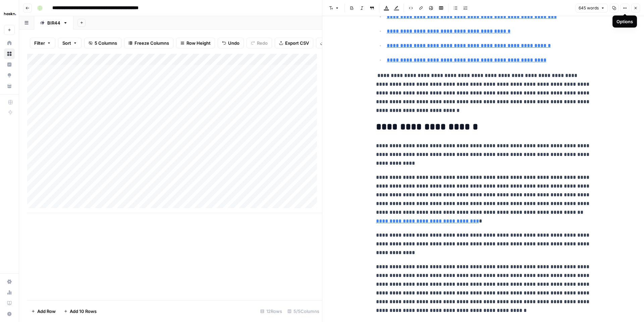 Image resolution: width=644 pixels, height=322 pixels. I want to click on a: Learning Hub, so click(9, 303).